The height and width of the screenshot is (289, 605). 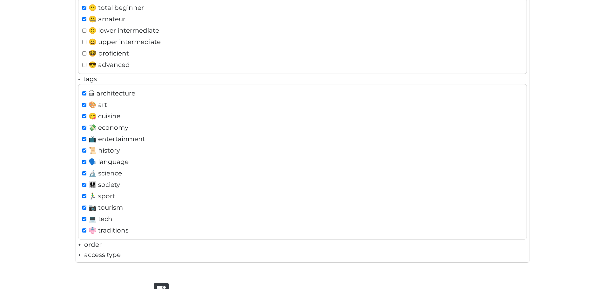 What do you see at coordinates (106, 208) in the screenshot?
I see `span: 📷 tourism` at bounding box center [106, 208].